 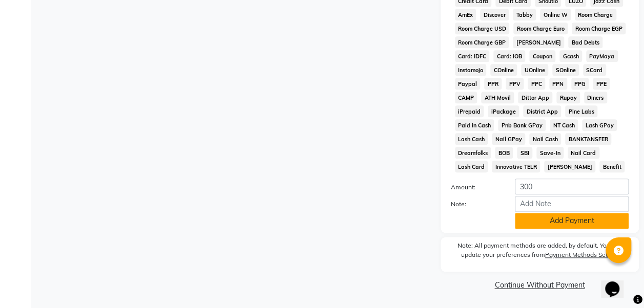 What do you see at coordinates (545, 139) in the screenshot?
I see `span: Nail Cash` at bounding box center [545, 139].